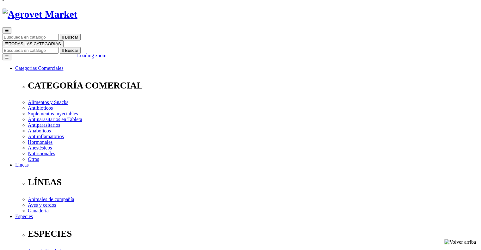 Image resolution: width=481 pixels, height=250 pixels. I want to click on img: Agrovet Market, so click(40, 14).